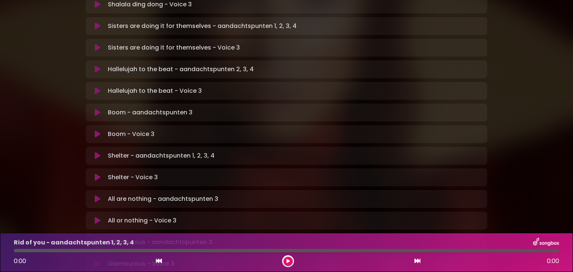 The height and width of the screenshot is (272, 573). I want to click on p: Boom - Voice 3, so click(131, 134).